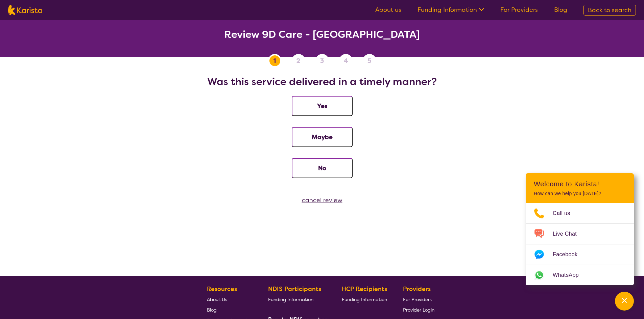  Describe the element at coordinates (569, 234) in the screenshot. I see `span: Live Chat` at that location.